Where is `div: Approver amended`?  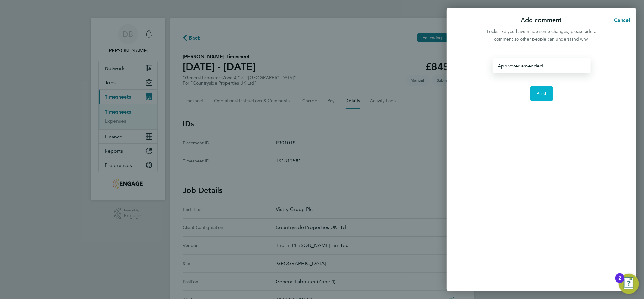
div: Approver amended is located at coordinates (541, 66).